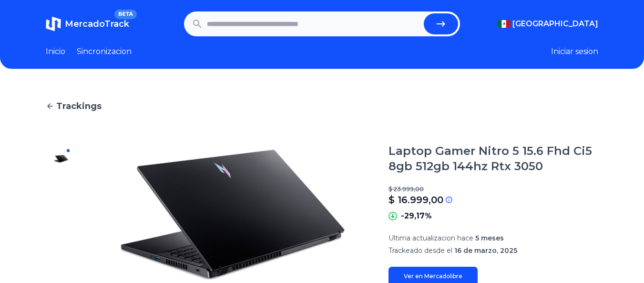  What do you see at coordinates (322, 106) in the screenshot?
I see `a: Trackings` at bounding box center [322, 106].